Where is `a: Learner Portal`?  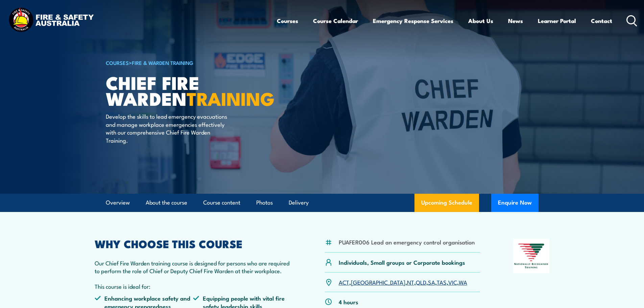
a: Learner Portal is located at coordinates (557, 21).